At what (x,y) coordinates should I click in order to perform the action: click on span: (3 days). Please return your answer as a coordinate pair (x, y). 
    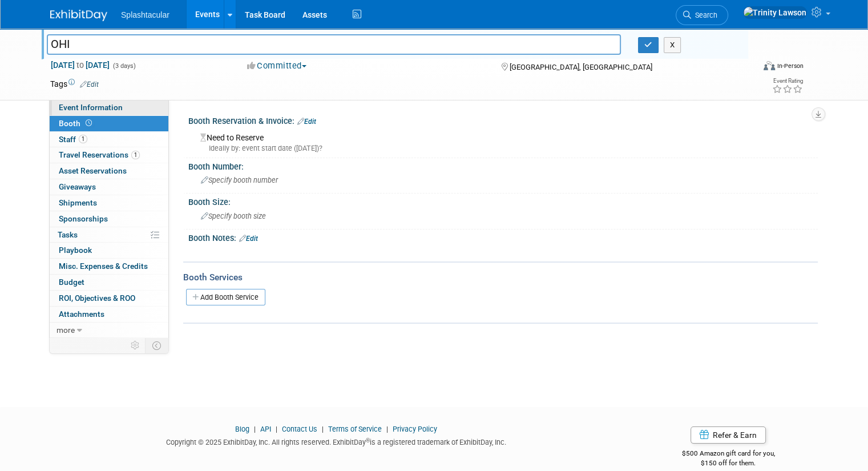
    Looking at the image, I should click on (124, 66).